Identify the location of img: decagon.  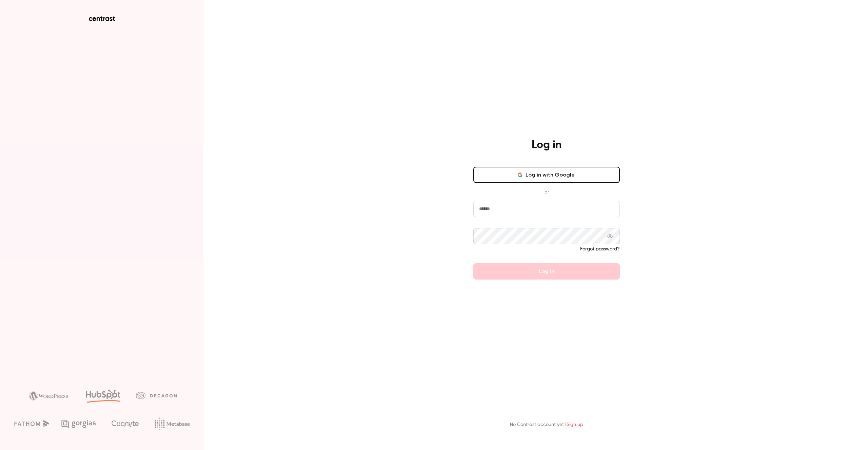
(156, 396).